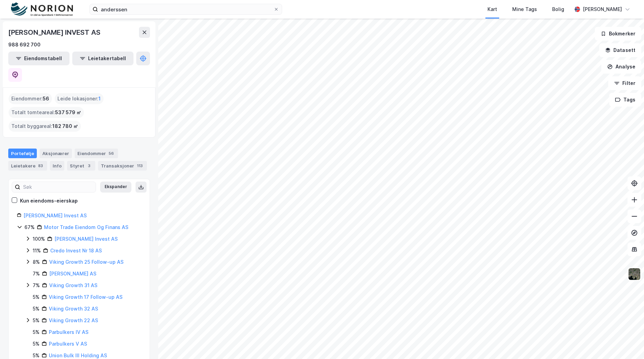 This screenshot has height=359, width=644. What do you see at coordinates (86, 227) in the screenshot?
I see `a: Motor Trade Eiendom Og Finans AS` at bounding box center [86, 227].